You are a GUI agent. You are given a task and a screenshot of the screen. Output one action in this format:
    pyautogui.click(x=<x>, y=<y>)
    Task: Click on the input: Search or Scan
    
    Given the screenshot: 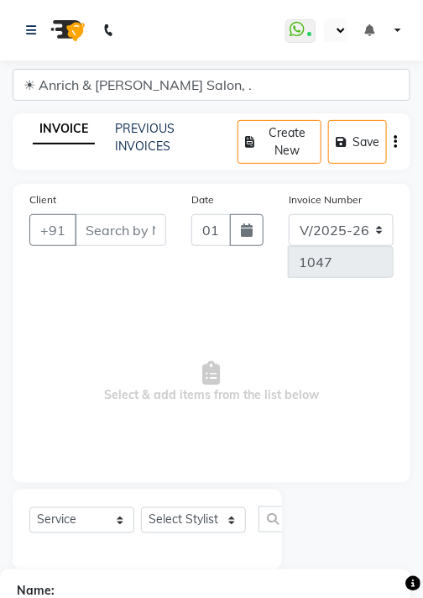 What is the action you would take?
    pyautogui.click(x=279, y=519)
    